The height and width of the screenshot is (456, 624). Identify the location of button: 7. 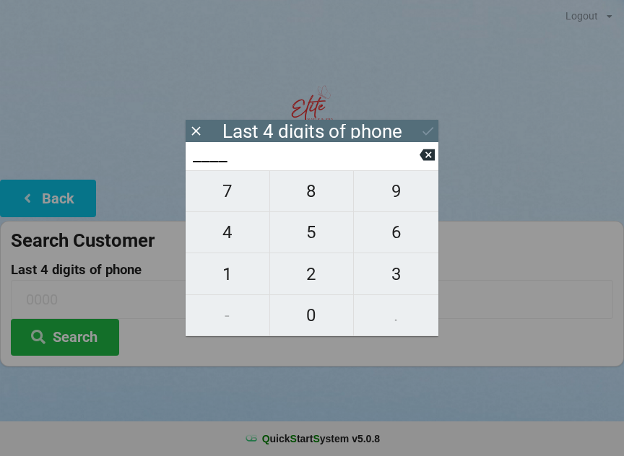
(227, 191).